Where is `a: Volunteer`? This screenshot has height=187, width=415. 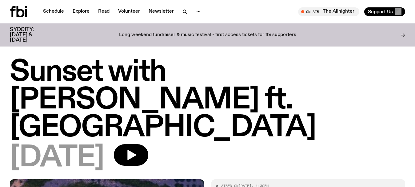
a: Volunteer is located at coordinates (129, 12).